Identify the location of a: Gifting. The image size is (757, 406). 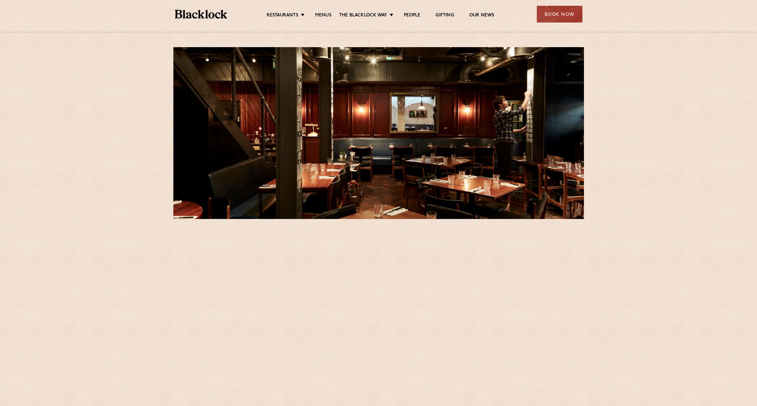
(445, 16).